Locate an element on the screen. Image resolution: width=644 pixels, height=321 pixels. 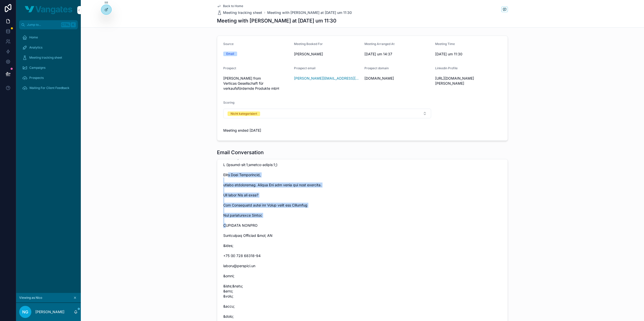
span: Ctrl is located at coordinates (66, 25).